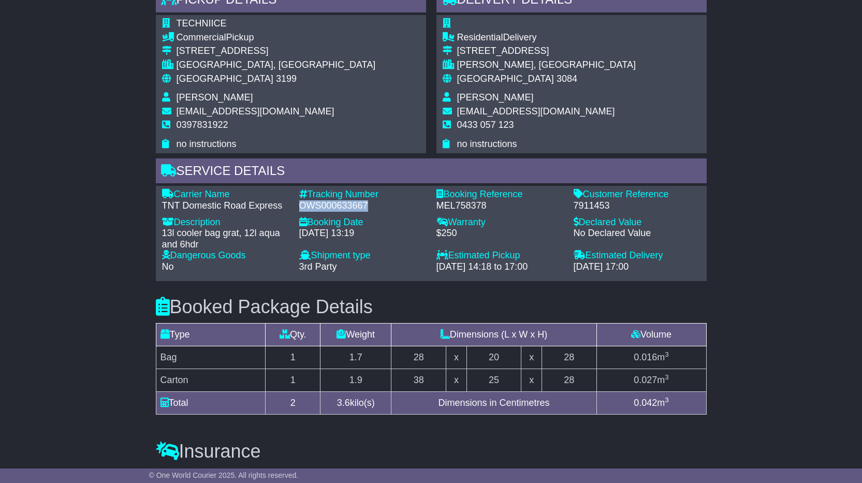 The image size is (862, 483). I want to click on div: MEL758378, so click(500, 206).